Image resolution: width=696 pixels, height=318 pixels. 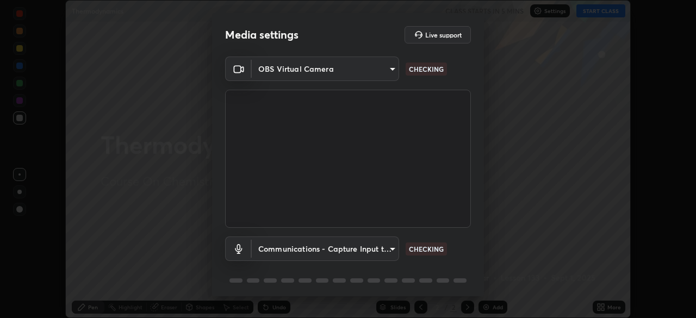 I want to click on h2: Media settings, so click(x=261, y=35).